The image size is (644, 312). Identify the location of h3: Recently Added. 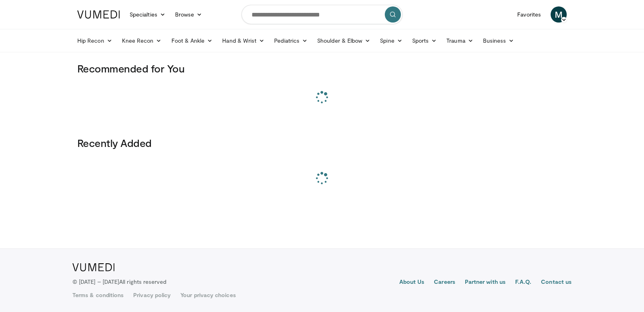
(322, 143).